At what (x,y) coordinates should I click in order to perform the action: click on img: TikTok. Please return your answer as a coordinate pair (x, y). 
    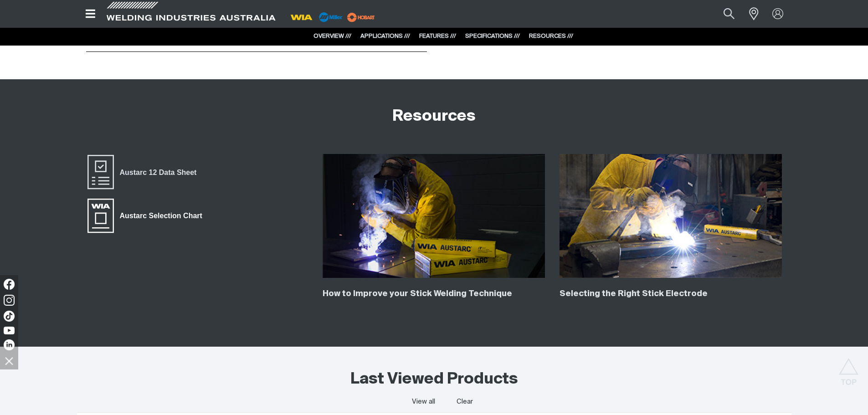
    Looking at the image, I should click on (9, 317).